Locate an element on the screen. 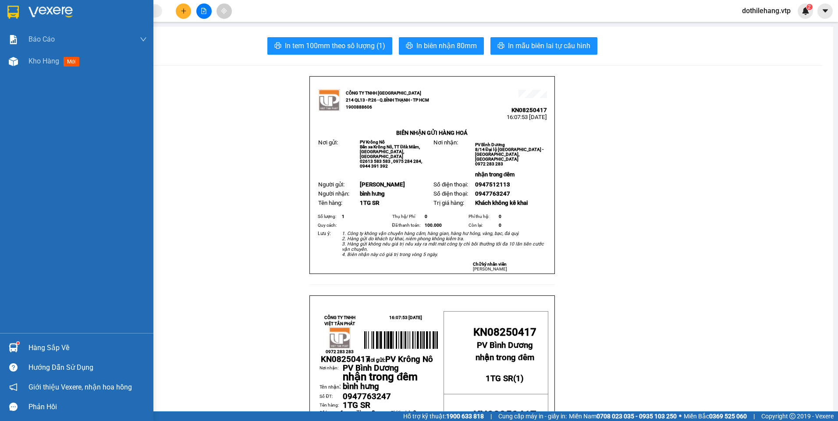 This screenshot has height=421, width=838. span: notification is located at coordinates (13, 387).